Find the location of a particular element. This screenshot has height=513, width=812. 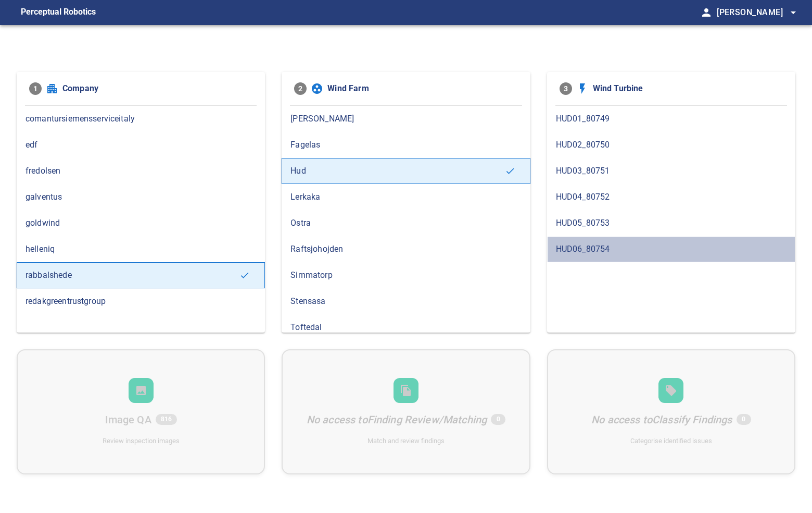

div: Fagelas is located at coordinates (406, 145).